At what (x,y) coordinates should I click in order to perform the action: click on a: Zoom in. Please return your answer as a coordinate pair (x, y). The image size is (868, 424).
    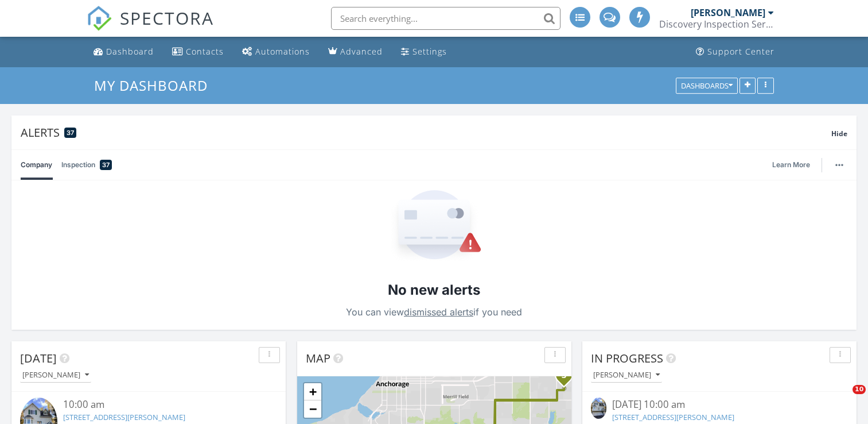
    Looking at the image, I should click on (313, 391).